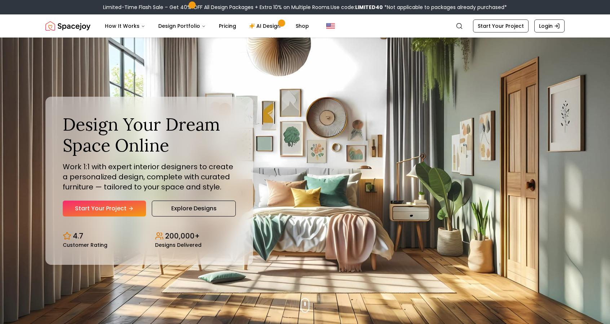 The image size is (610, 324). Describe the element at coordinates (68, 26) in the screenshot. I see `img: Spacejoy Logo` at that location.